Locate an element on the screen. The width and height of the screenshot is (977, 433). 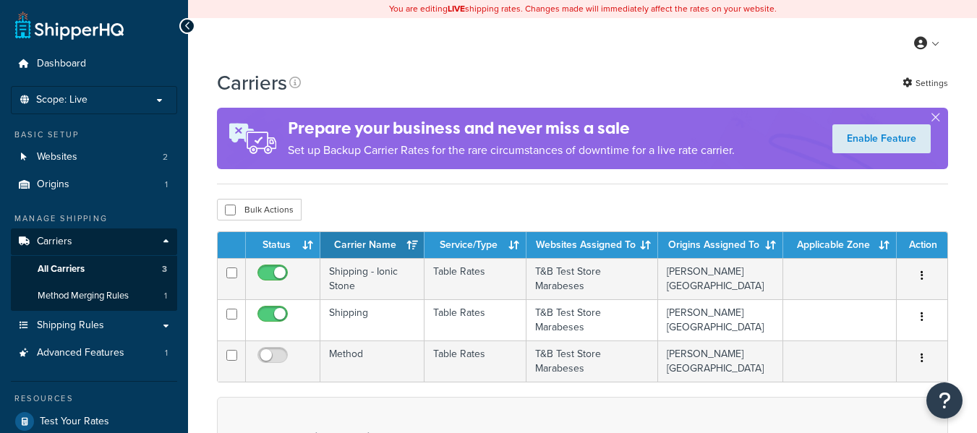
span: Origins is located at coordinates (53, 184).